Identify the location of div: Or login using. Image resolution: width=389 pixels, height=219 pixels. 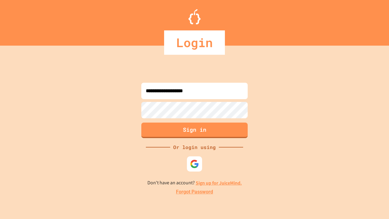
(195, 147).